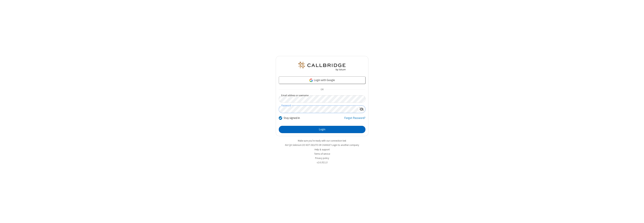 This screenshot has height=223, width=644. Describe the element at coordinates (322, 149) in the screenshot. I see `a: Help & support` at that location.